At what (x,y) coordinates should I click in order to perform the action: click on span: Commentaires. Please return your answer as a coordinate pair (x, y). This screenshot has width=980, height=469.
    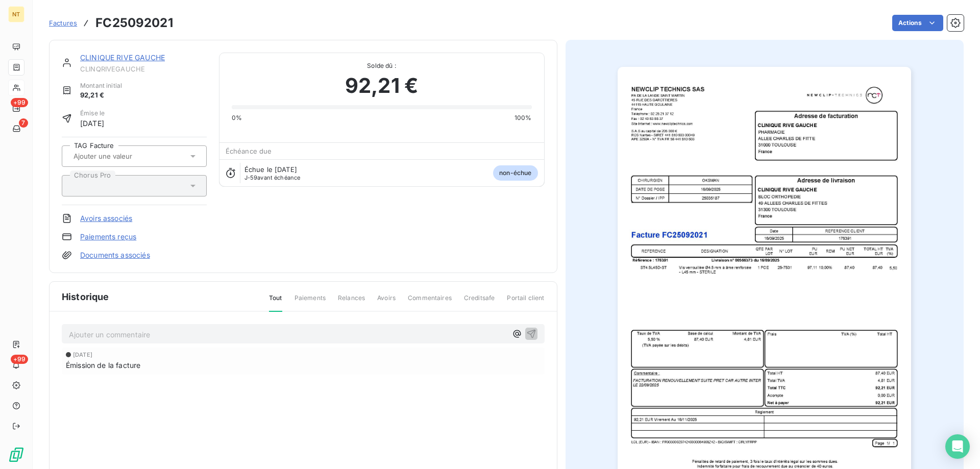
    Looking at the image, I should click on (430, 302).